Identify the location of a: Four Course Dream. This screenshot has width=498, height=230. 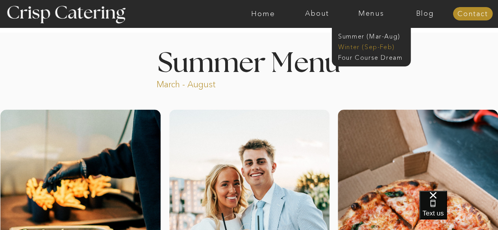
(373, 57).